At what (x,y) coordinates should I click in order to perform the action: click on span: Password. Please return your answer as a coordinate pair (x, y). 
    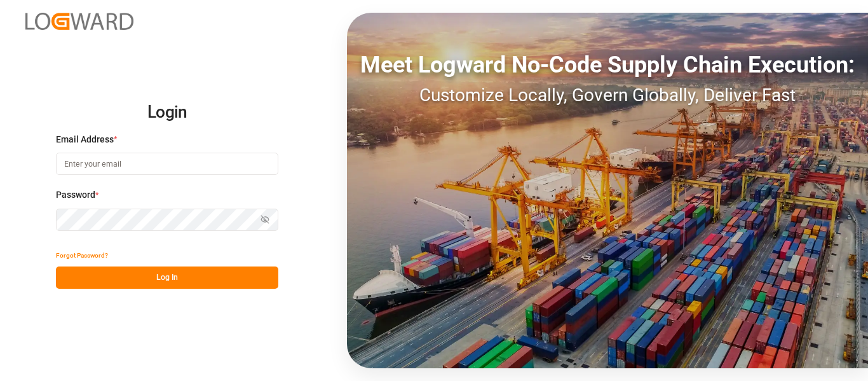
    Looking at the image, I should click on (75, 194).